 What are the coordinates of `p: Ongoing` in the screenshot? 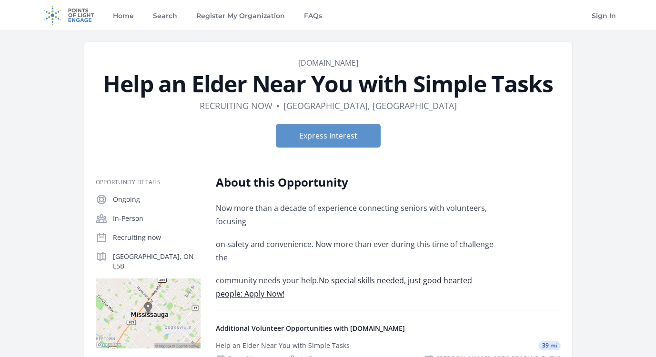 It's located at (157, 199).